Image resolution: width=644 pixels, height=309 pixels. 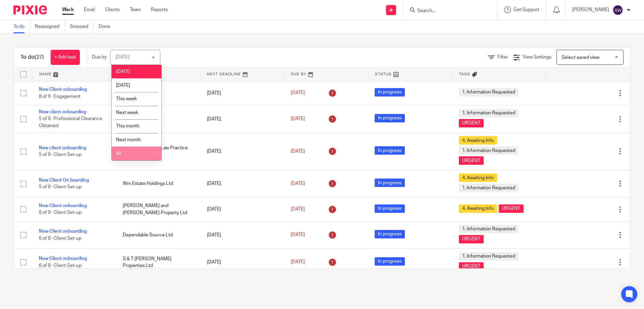 What do you see at coordinates (65, 57) in the screenshot?
I see `a: + Add task` at bounding box center [65, 57].